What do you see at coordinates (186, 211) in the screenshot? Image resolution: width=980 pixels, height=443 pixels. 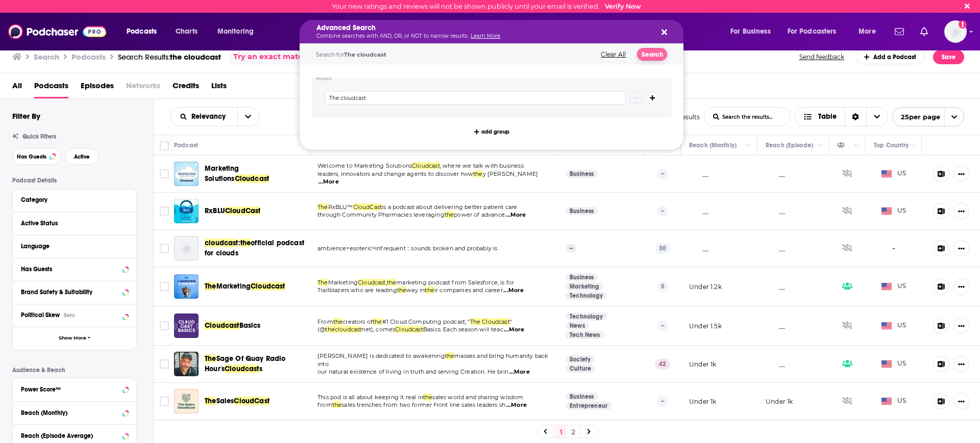 I see `a: RxBLU CloudCast` at bounding box center [186, 211].